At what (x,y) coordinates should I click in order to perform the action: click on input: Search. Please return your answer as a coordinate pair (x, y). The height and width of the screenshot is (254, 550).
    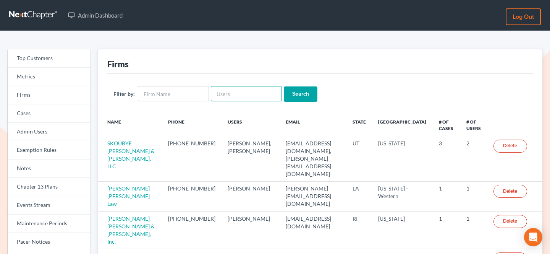
    Looking at the image, I should click on (301, 94).